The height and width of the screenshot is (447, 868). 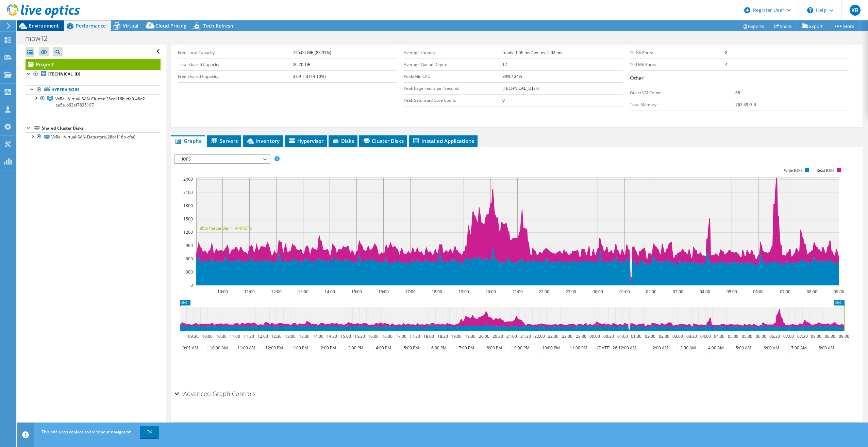 What do you see at coordinates (497, 336) in the screenshot?
I see `text: 20:30` at bounding box center [497, 336].